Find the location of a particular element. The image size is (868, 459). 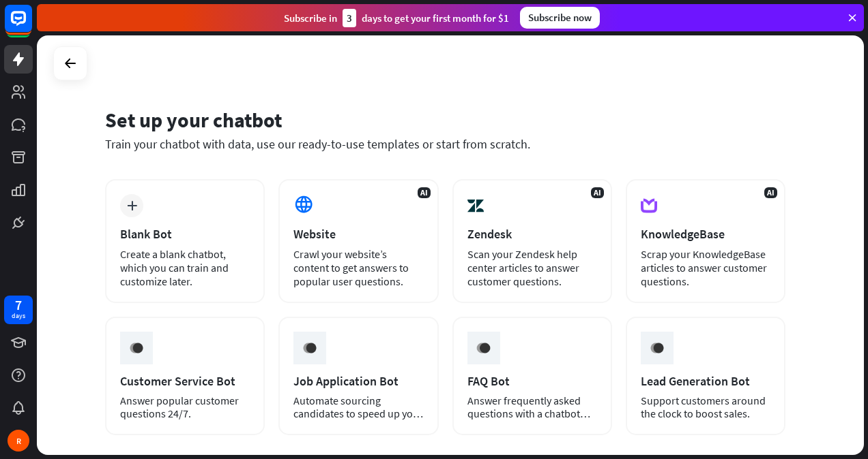

div: 7 is located at coordinates (19, 305).